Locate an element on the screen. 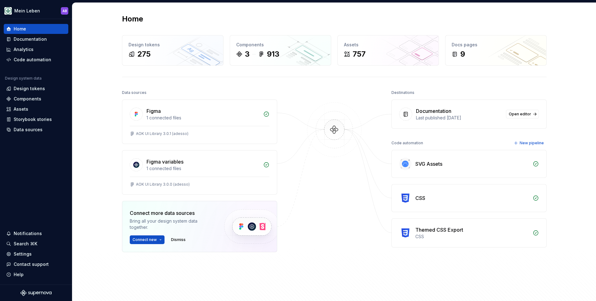 This screenshot has height=301, width=596. div: Design system data is located at coordinates (23, 78).